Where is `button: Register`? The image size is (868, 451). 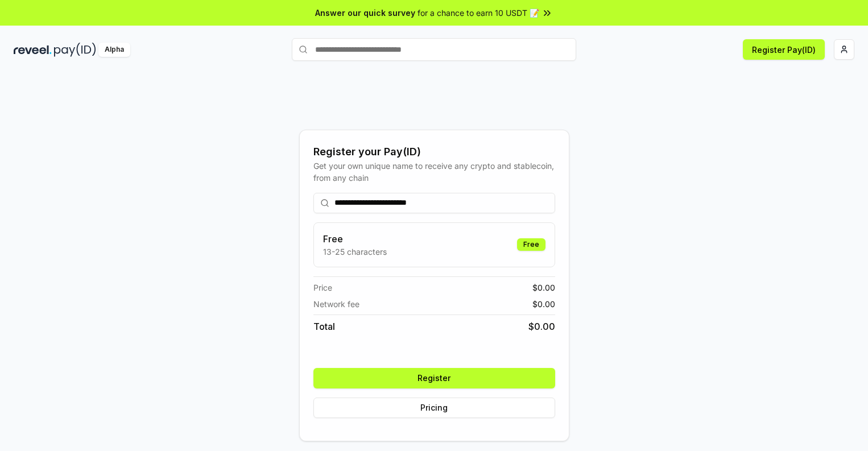 button: Register is located at coordinates (434, 378).